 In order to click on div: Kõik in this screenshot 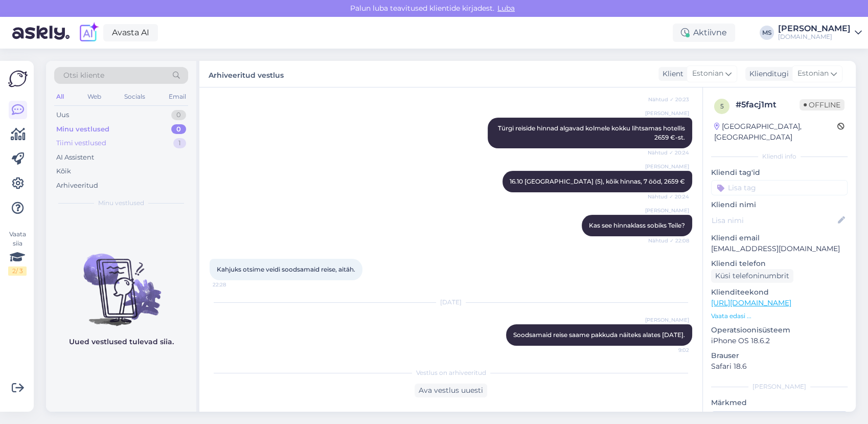, I will do `click(63, 171)`.